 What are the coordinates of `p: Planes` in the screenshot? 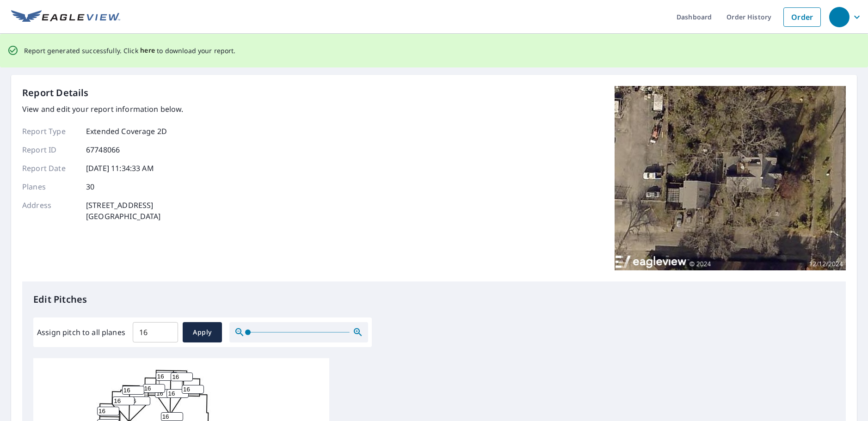 It's located at (50, 187).